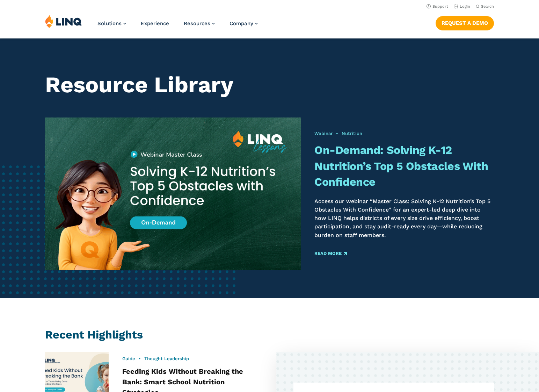  What do you see at coordinates (129, 358) in the screenshot?
I see `a: Guide` at bounding box center [129, 358].